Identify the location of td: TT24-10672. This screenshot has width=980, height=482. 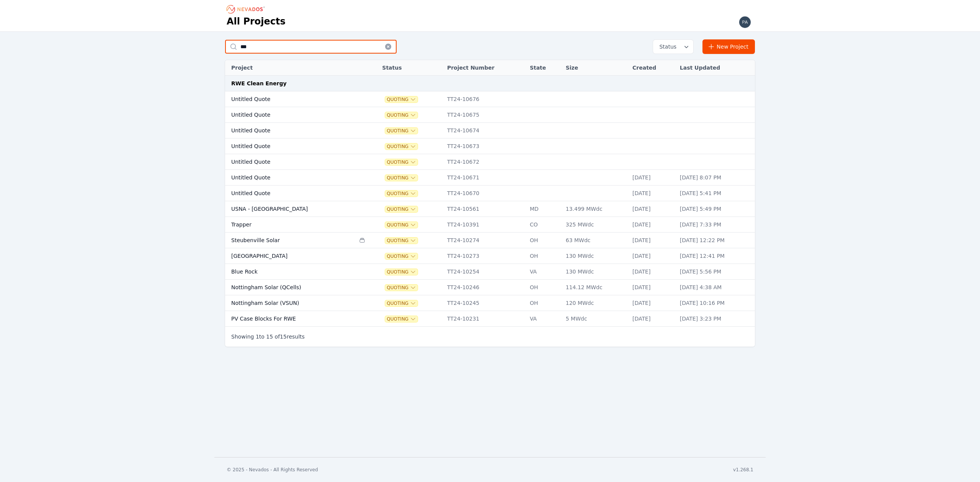
(485, 162).